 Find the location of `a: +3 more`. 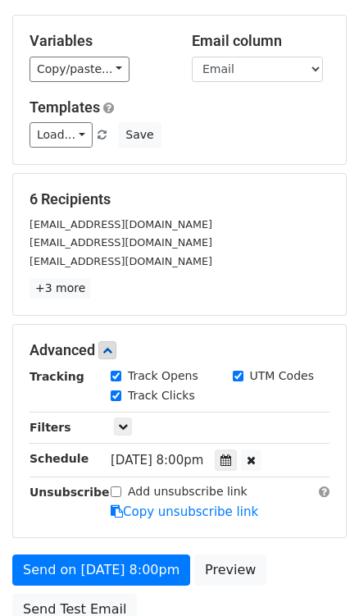

a: +3 more is located at coordinates (60, 288).